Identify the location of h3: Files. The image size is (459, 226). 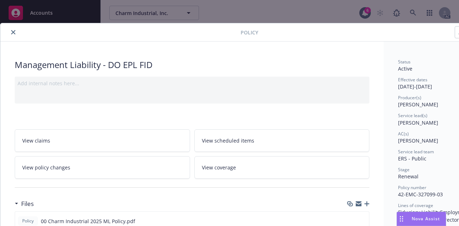
(27, 204).